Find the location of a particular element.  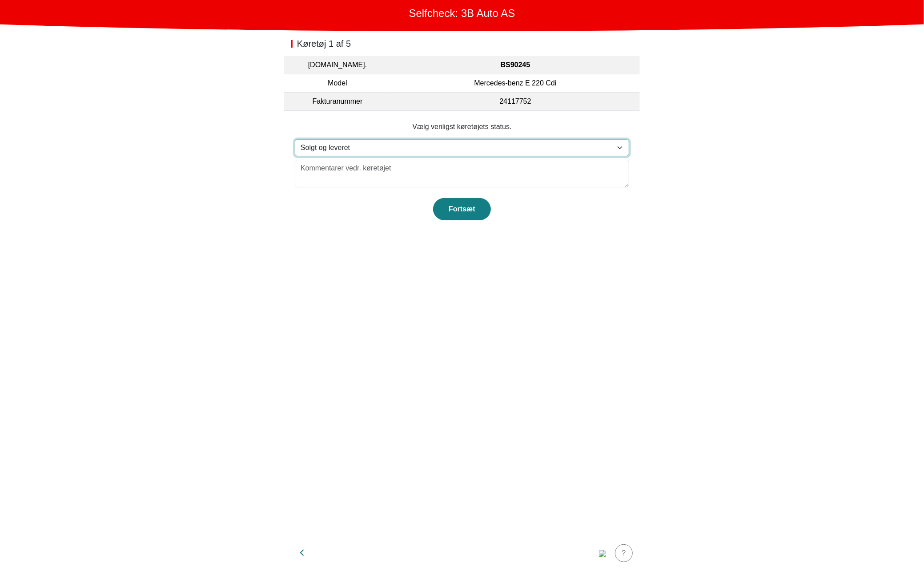

h1: Selfcheck: 3B Auto AS is located at coordinates (462, 13).